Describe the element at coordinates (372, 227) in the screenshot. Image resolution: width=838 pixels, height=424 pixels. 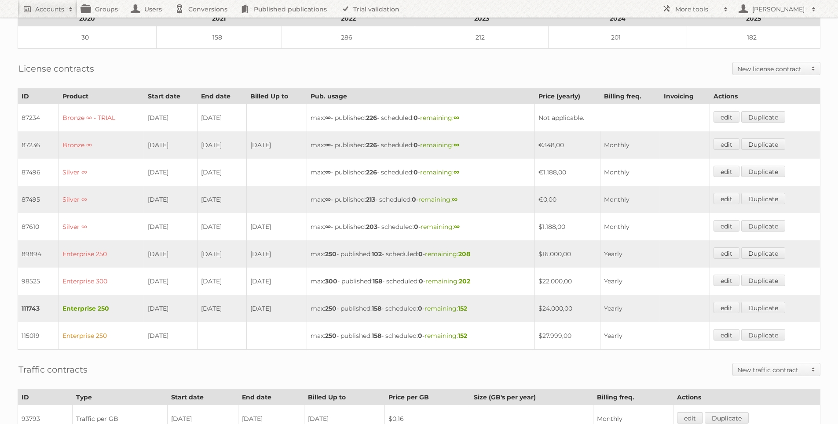
I see `strong: 203` at that location.